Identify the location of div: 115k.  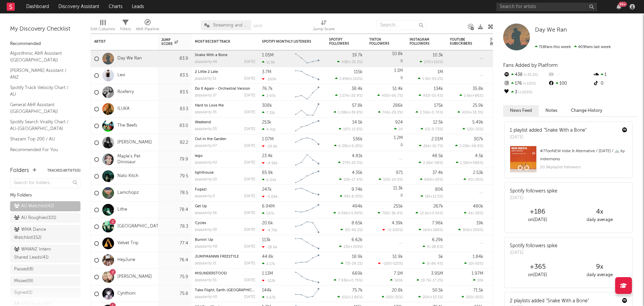
(358, 72).